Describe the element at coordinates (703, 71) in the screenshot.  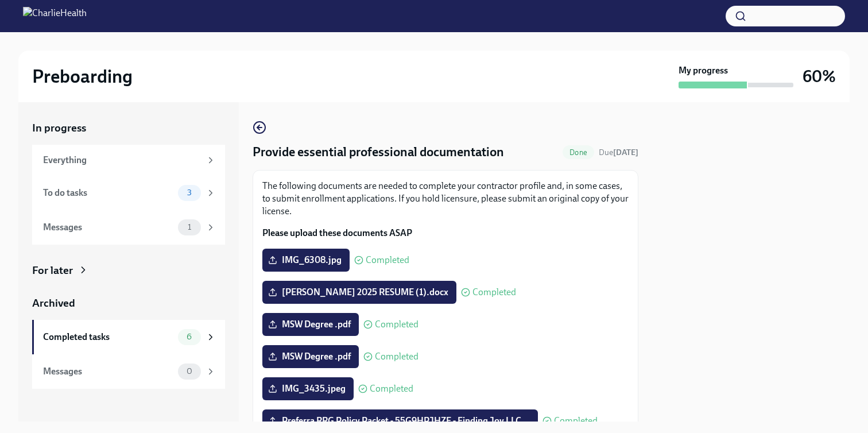
I see `strong: My progress` at that location.